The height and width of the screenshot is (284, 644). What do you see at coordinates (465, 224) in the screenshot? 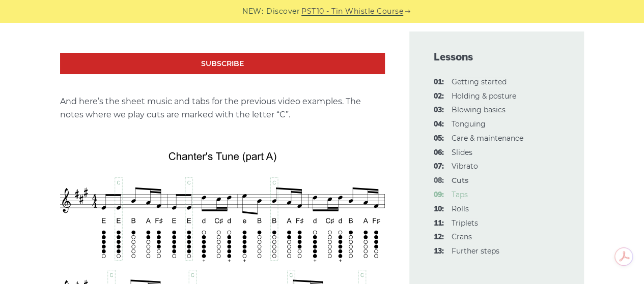
I see `a: 11:Triplets` at bounding box center [465, 224].